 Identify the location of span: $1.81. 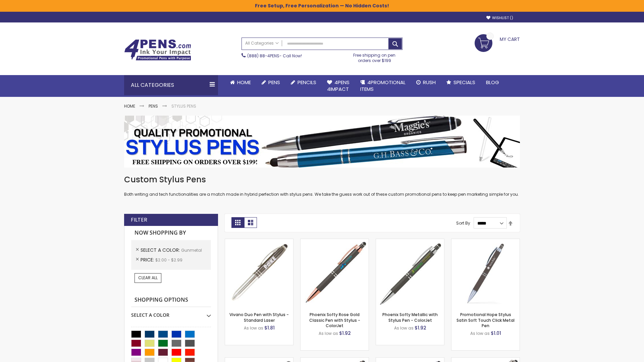
(269, 328).